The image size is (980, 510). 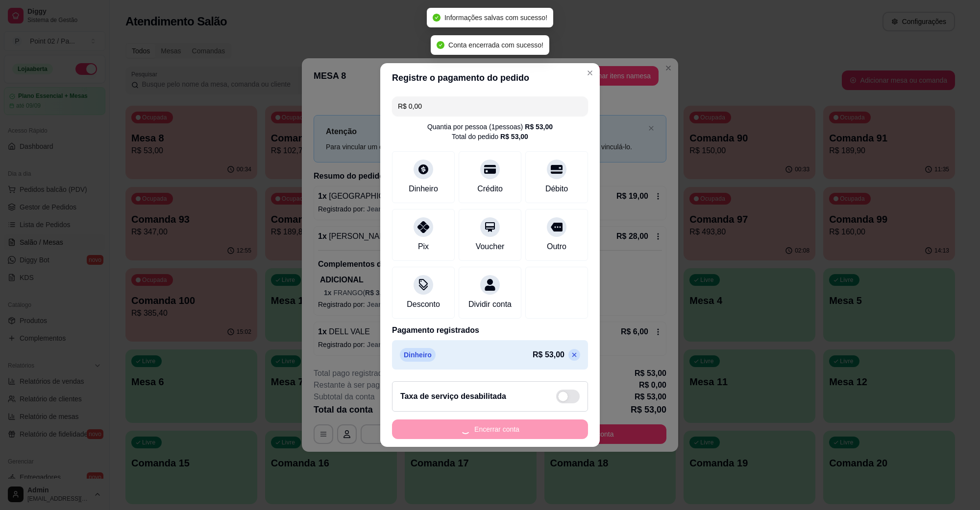 What do you see at coordinates (496, 45) in the screenshot?
I see `span: Conta encerrada com sucesso!` at bounding box center [496, 45].